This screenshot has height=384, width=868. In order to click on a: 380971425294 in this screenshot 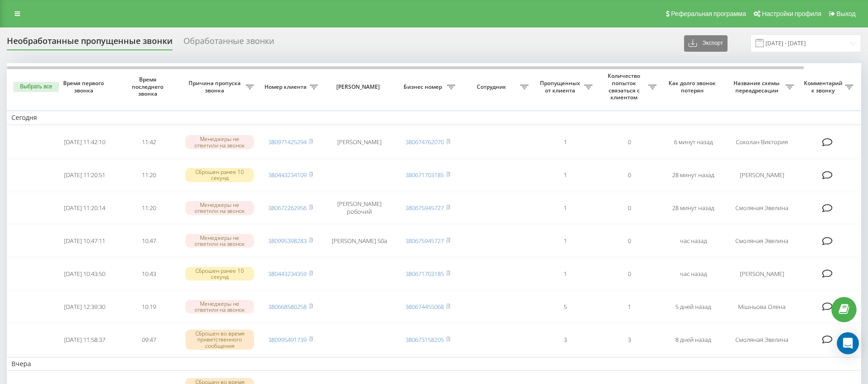, I will do `click(287, 142)`.